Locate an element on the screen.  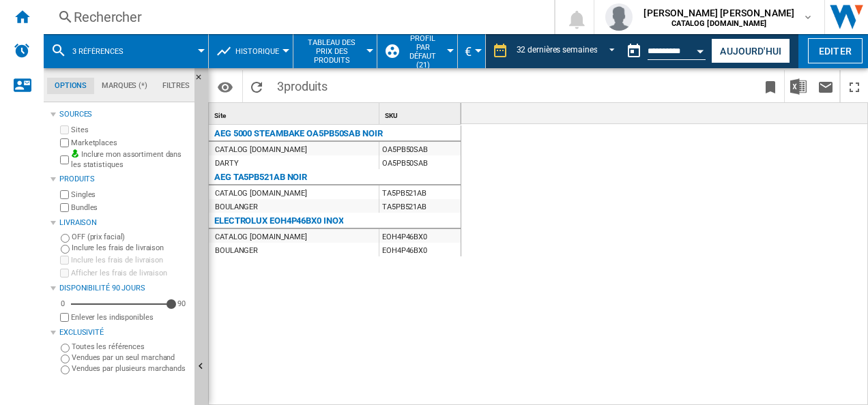
input: Bundles is located at coordinates (64, 207).